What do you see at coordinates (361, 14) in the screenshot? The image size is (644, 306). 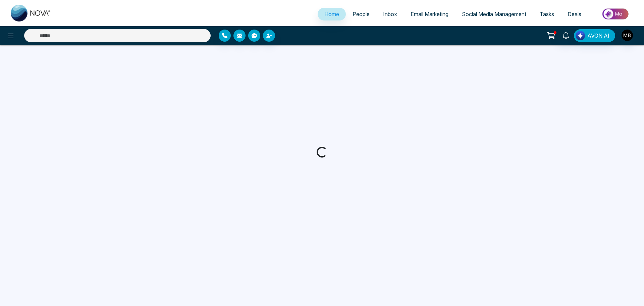 I see `a: People` at bounding box center [361, 14].